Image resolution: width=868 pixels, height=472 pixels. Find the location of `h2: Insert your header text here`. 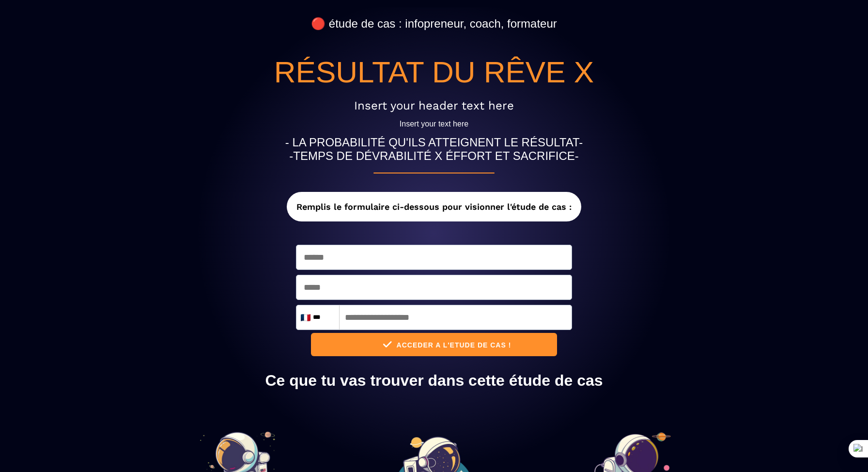

h2: Insert your header text here is located at coordinates (434, 105).